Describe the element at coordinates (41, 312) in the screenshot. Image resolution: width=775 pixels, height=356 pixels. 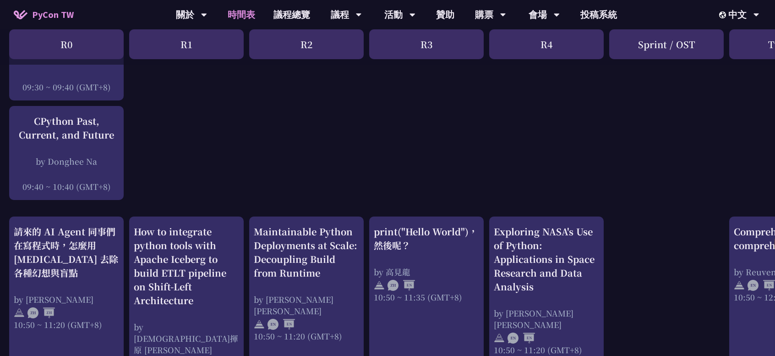
I see `img: ZHZH.38617ef.svg` at that location.